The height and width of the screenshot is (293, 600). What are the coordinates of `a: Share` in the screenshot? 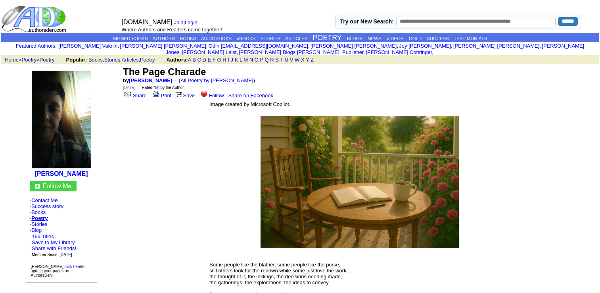 It's located at (135, 95).